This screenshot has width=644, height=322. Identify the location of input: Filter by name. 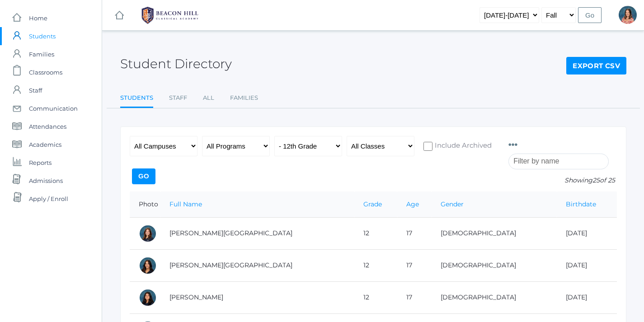
(558, 161).